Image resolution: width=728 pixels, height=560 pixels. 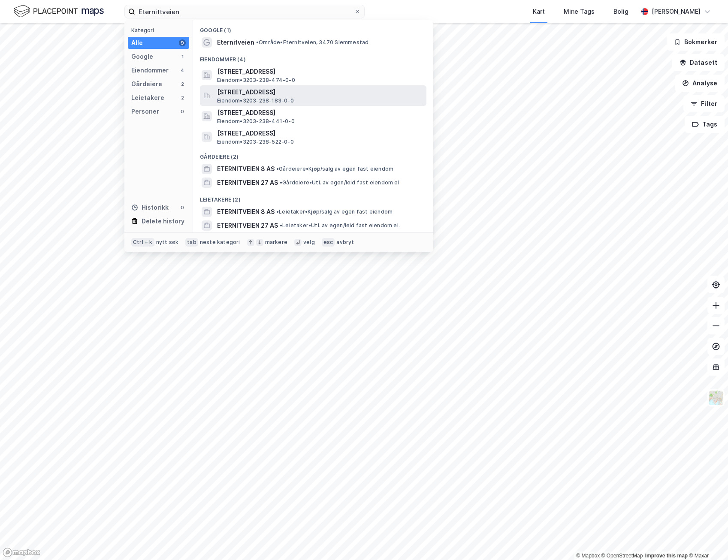 I want to click on div: Kontrollprogram for chat, so click(x=707, y=539).